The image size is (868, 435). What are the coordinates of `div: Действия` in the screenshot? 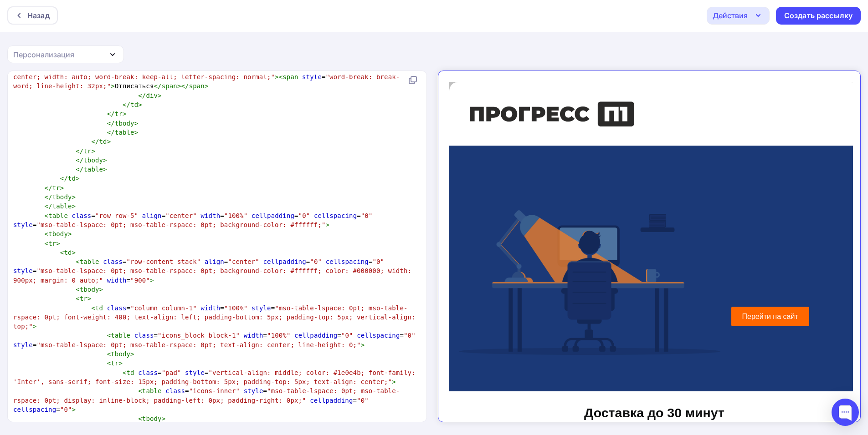 It's located at (730, 16).